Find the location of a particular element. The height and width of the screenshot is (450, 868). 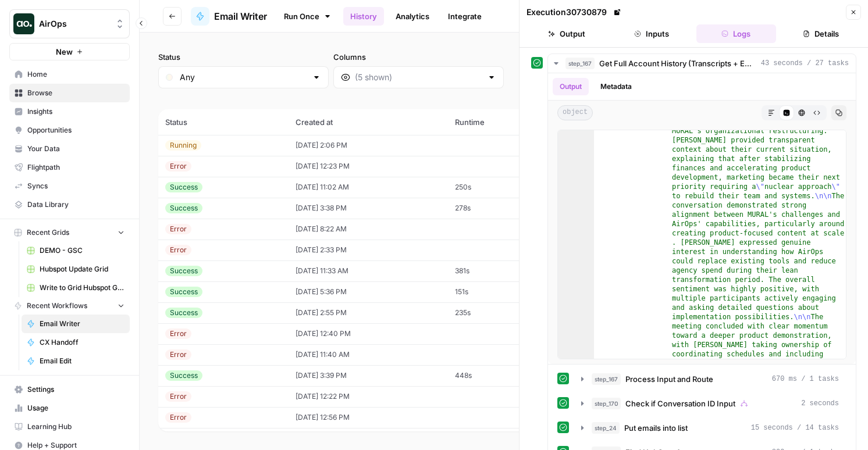

button: Inputs is located at coordinates (652, 34).